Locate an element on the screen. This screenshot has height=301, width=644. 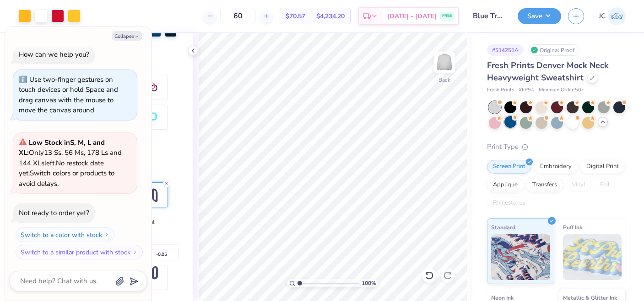
div: Original Proof is located at coordinates (554, 50).